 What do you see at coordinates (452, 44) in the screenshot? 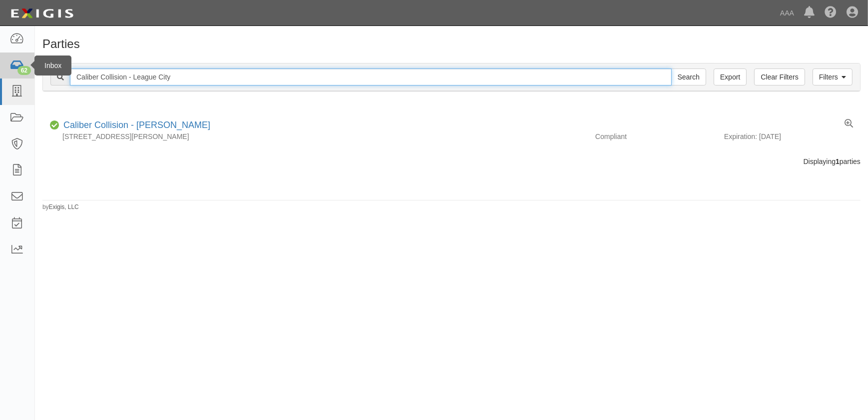
I see `h1: Parties` at bounding box center [452, 44].